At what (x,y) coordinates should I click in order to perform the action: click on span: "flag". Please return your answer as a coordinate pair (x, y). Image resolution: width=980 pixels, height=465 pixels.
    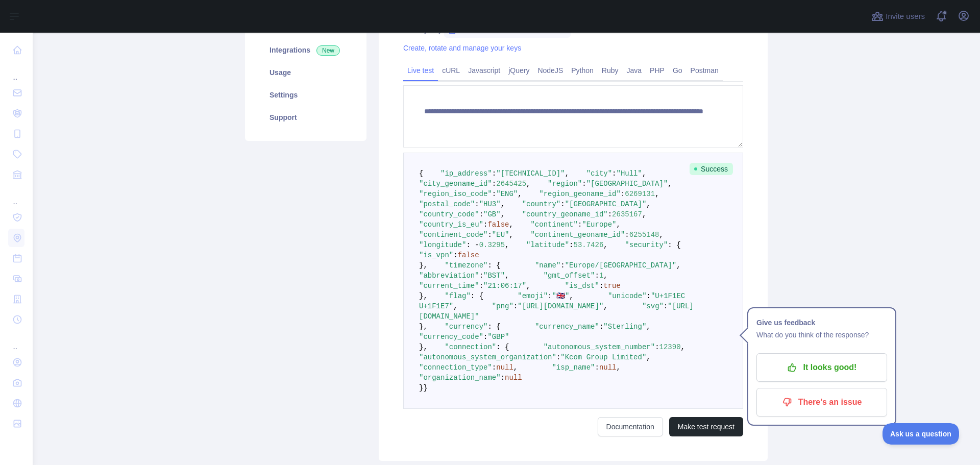
    Looking at the image, I should click on (457, 296).